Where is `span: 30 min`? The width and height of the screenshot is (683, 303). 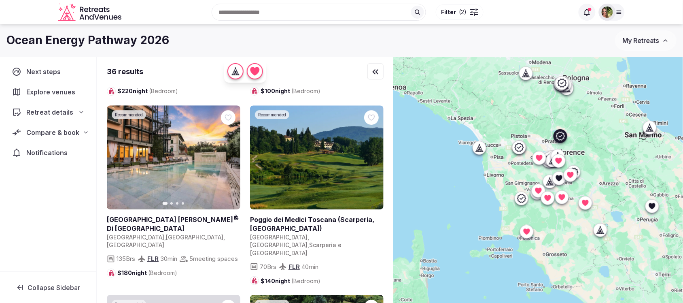 span: 30 min is located at coordinates (169, 258).